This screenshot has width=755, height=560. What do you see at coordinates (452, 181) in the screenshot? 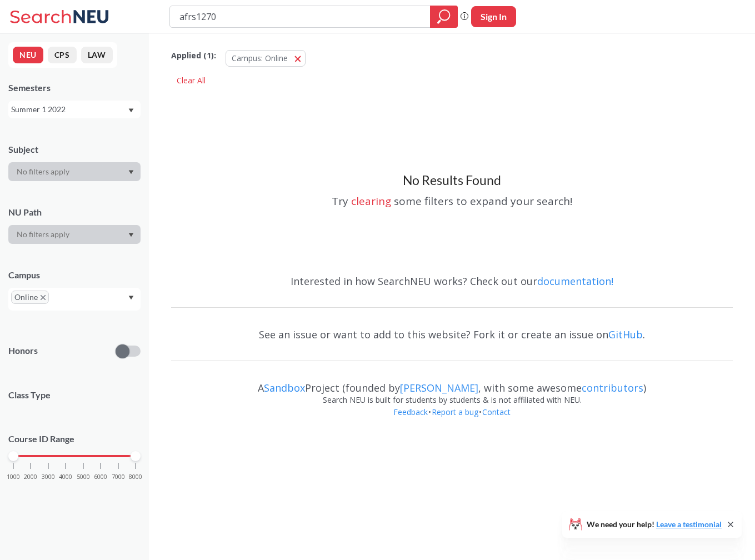
I see `h3: No Results Found` at bounding box center [452, 181].